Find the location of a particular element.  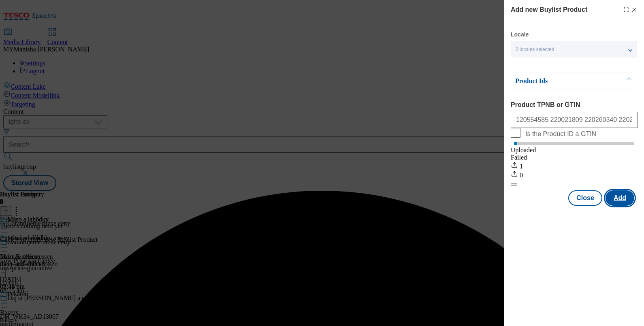

button: 2 locales selected is located at coordinates (574, 50).